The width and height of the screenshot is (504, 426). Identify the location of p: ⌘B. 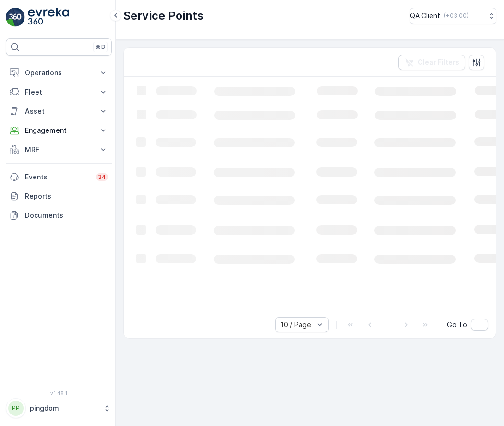
(100, 47).